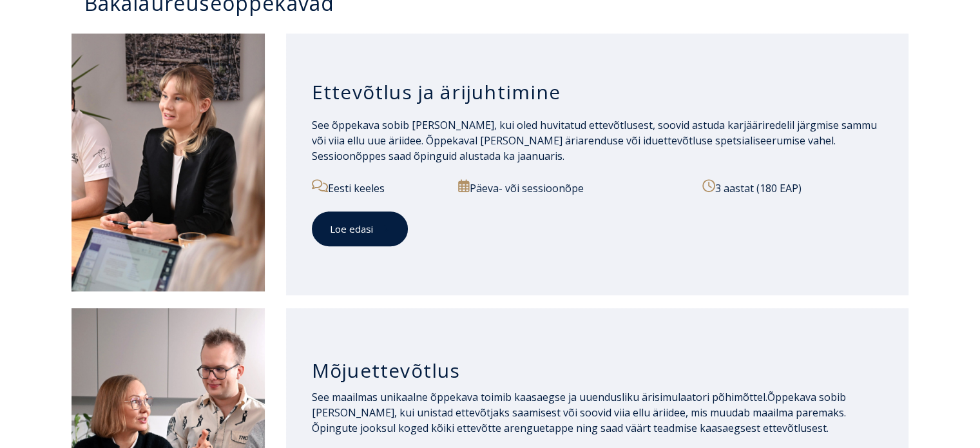 This screenshot has width=980, height=448. I want to click on a: Loe edasi, so click(360, 229).